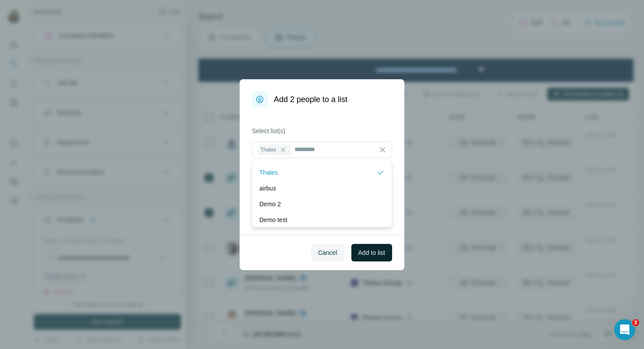 This screenshot has width=644, height=349. What do you see at coordinates (635, 323) in the screenshot?
I see `span: 2` at bounding box center [635, 323].